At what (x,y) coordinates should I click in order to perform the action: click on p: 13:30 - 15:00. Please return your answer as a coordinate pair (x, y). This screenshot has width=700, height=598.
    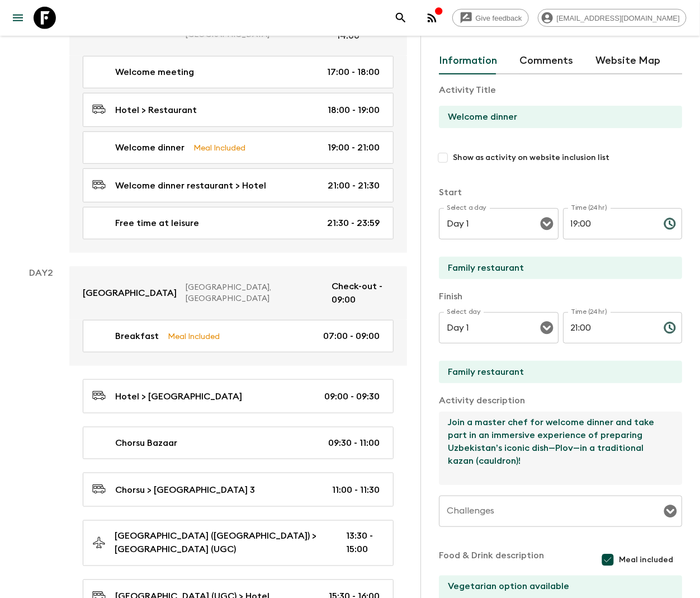
    Looking at the image, I should click on (362, 543).